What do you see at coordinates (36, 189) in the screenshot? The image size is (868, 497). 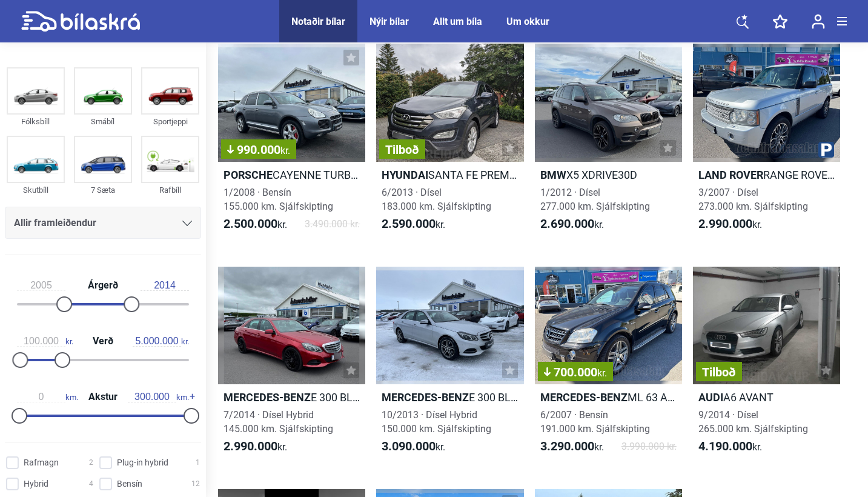 I see `div: Skutbíll` at bounding box center [36, 189].